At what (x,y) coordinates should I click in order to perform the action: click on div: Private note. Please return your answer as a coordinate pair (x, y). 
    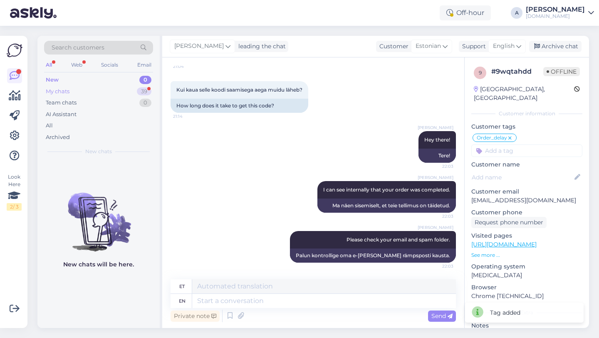
    Looking at the image, I should click on (195, 315).